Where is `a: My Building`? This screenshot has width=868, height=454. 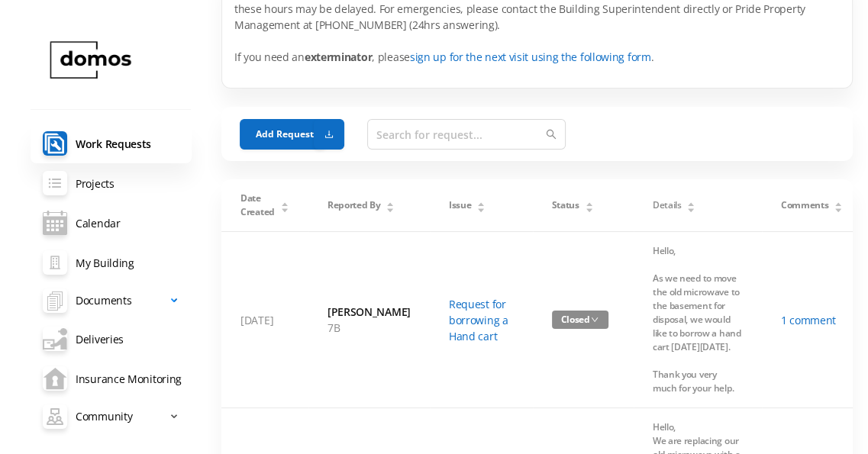 a: My Building is located at coordinates (111, 263).